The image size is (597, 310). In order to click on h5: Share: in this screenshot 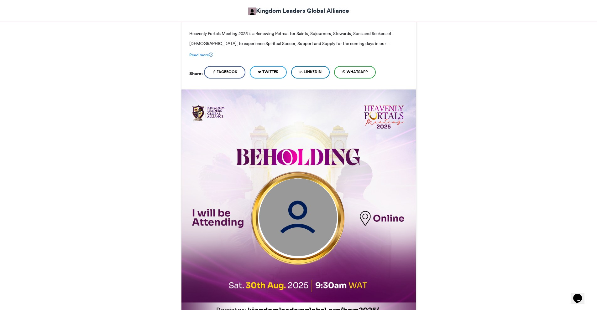, I will do `click(196, 74)`.